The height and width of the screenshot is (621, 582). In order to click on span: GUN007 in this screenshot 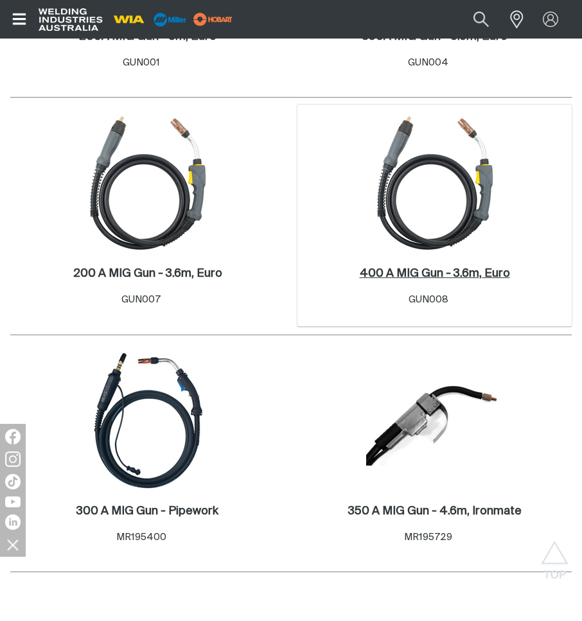, I will do `click(141, 299)`.